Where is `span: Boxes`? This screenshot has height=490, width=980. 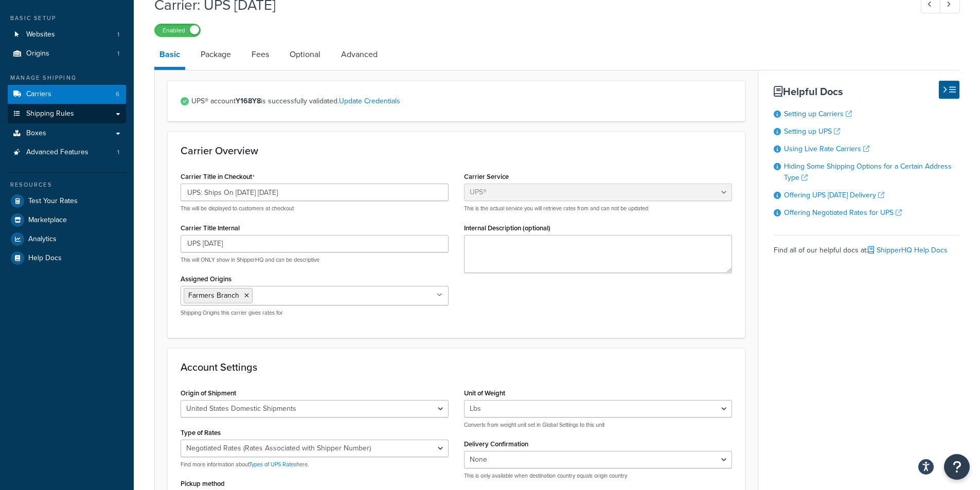 span: Boxes is located at coordinates (36, 133).